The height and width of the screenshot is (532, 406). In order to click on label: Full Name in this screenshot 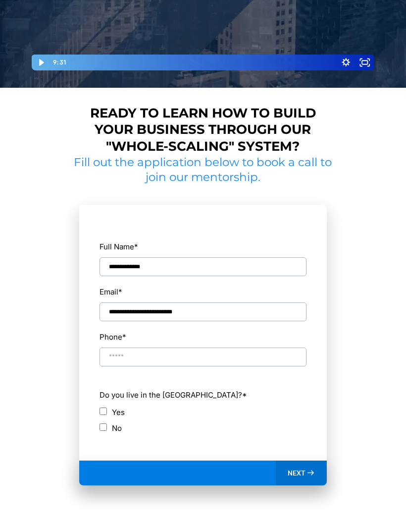, I will do `click(119, 247)`.